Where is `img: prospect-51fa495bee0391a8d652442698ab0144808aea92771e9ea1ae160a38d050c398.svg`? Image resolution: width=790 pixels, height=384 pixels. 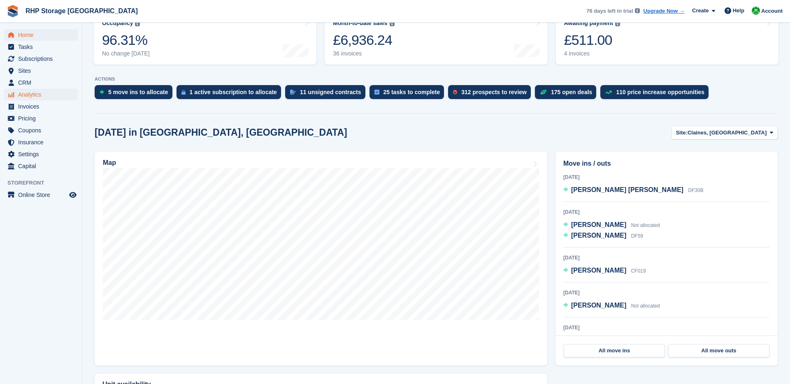 img: prospect-51fa495bee0391a8d652442698ab0144808aea92771e9ea1ae160a38d050c398.svg is located at coordinates (455, 92).